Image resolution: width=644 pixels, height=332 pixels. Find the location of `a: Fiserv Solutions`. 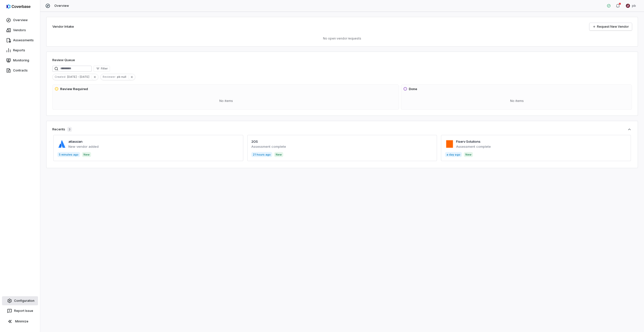

a: Fiserv Solutions is located at coordinates (468, 141).